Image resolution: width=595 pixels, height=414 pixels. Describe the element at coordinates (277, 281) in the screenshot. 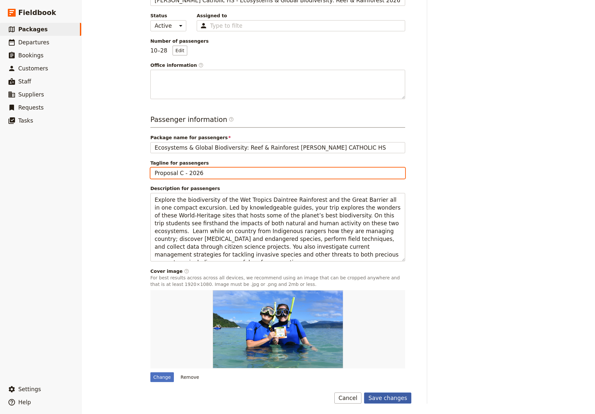

I see `p: For best results across across all devices, we recommend using an image that can be cropped anywh...` at that location.